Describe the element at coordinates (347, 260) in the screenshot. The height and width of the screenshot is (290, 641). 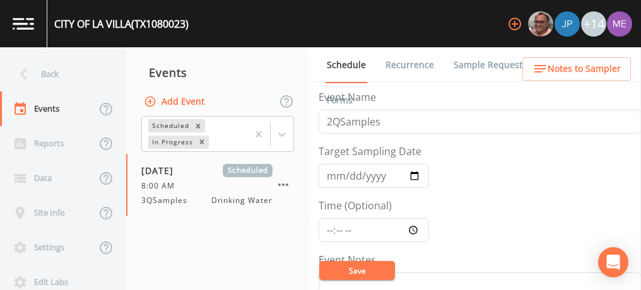
I see `label: Event Notes` at that location.